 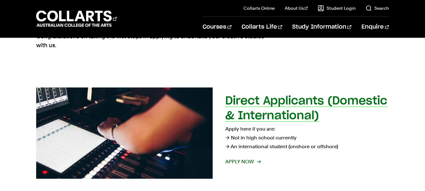 I want to click on div: Go to homepage, so click(x=76, y=19).